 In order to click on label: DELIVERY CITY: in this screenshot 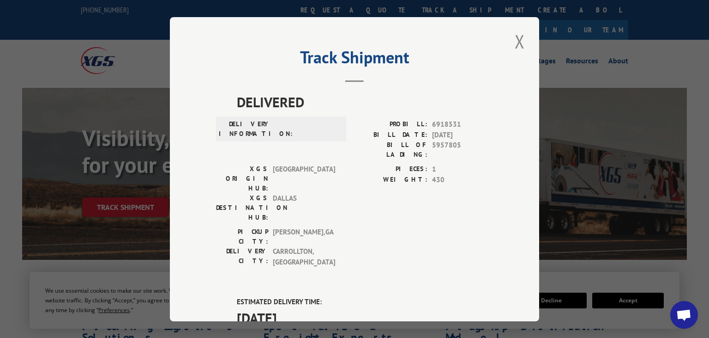, I will do `click(242, 256)`.